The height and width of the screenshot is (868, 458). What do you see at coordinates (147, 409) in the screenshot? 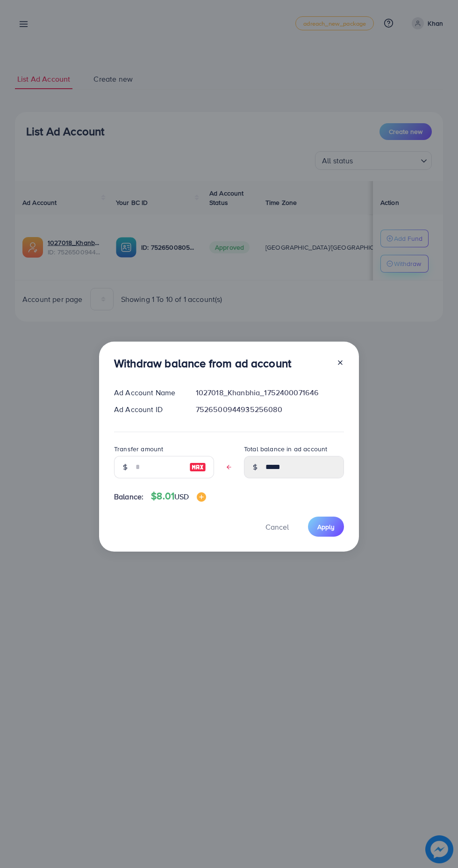
I see `div: Ad Account ID` at bounding box center [147, 409].